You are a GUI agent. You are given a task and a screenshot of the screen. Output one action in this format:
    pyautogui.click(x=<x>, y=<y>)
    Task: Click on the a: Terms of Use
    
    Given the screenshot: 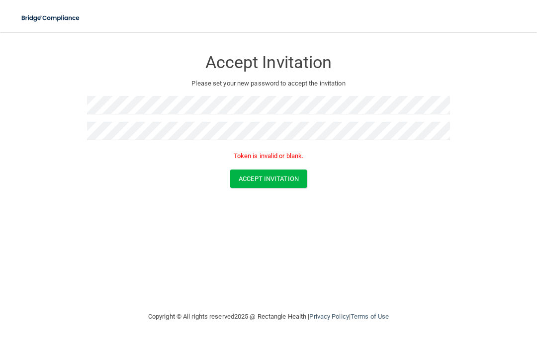 What is the action you would take?
    pyautogui.click(x=369, y=316)
    